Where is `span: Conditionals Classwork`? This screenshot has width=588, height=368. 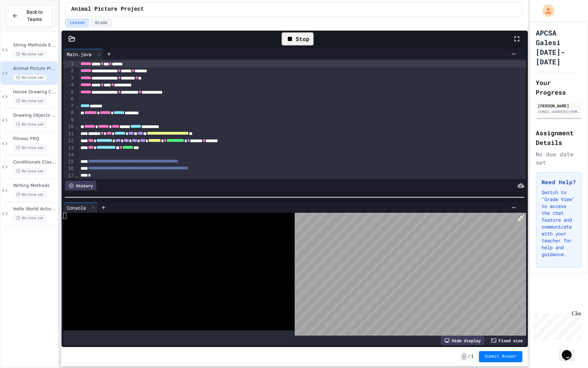
span: Conditionals Classwork is located at coordinates (35, 162).